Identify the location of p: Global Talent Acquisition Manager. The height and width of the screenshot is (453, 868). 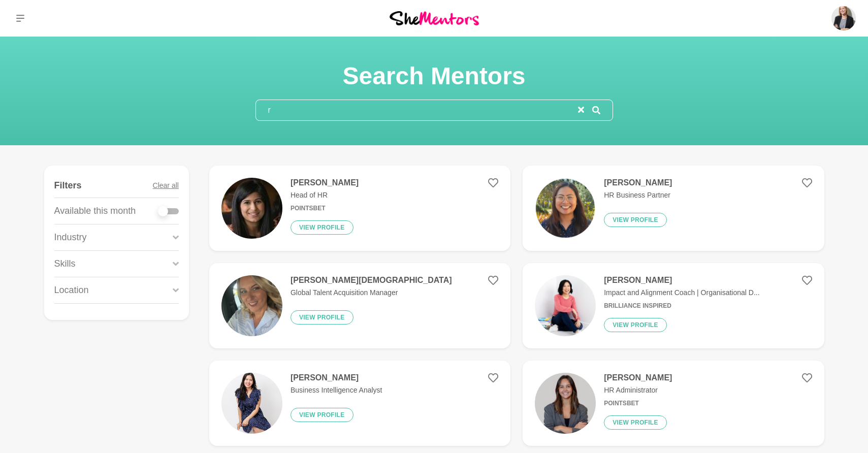
(371, 293).